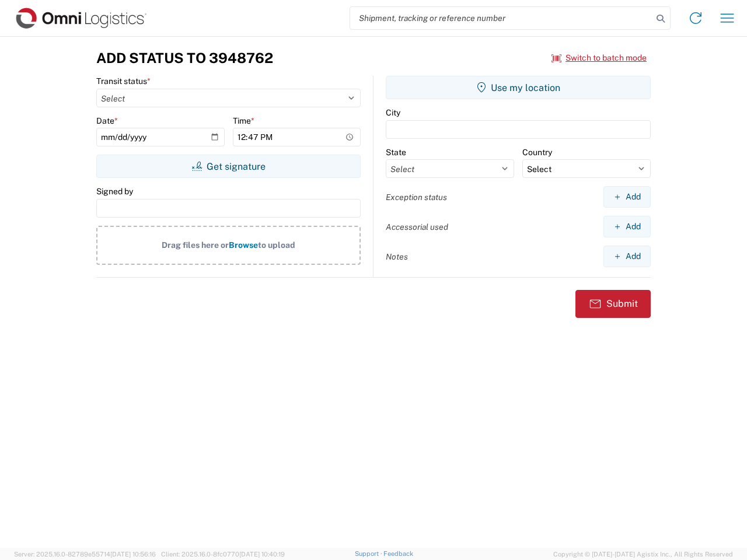 The width and height of the screenshot is (747, 560). Describe the element at coordinates (195, 245) in the screenshot. I see `span: Drag files here or` at that location.